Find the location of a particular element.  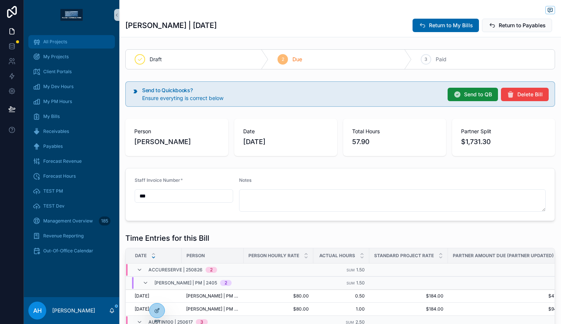

span: Person Hourly Rate is located at coordinates (274, 255).